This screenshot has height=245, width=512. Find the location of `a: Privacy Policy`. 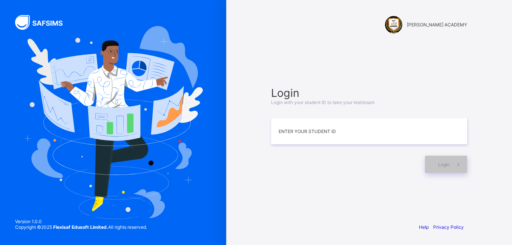

a: Privacy Policy is located at coordinates (448, 227).